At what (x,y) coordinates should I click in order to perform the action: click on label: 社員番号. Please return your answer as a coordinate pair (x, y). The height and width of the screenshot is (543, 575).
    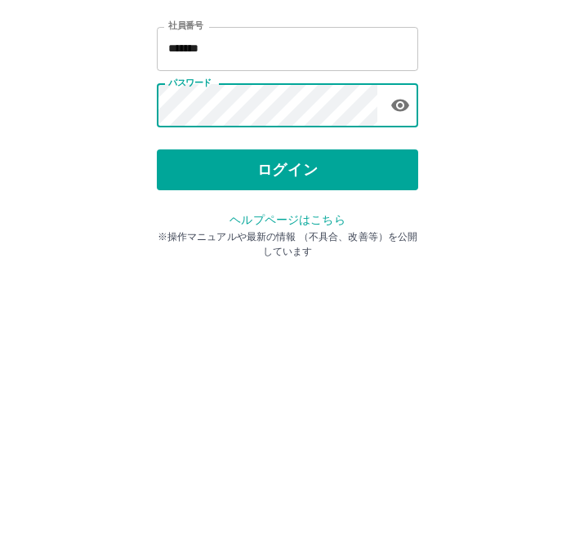
    Looking at the image, I should click on (185, 158).